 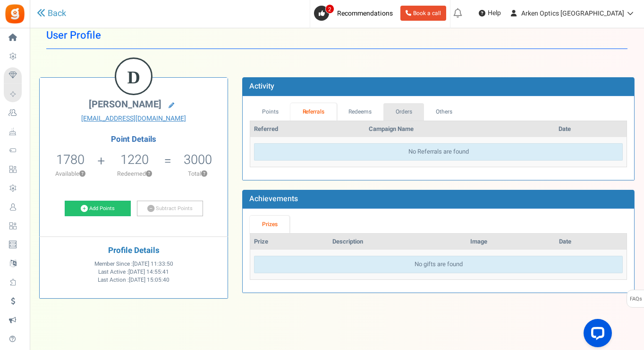 What do you see at coordinates (270, 112) in the screenshot?
I see `a: Points` at bounding box center [270, 112].